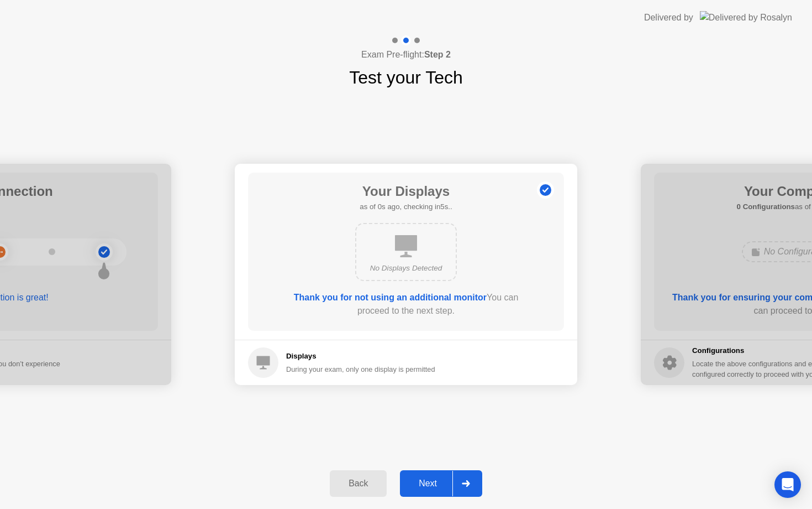 This screenshot has height=509, width=812. I want to click on b: Step 2, so click(438, 54).